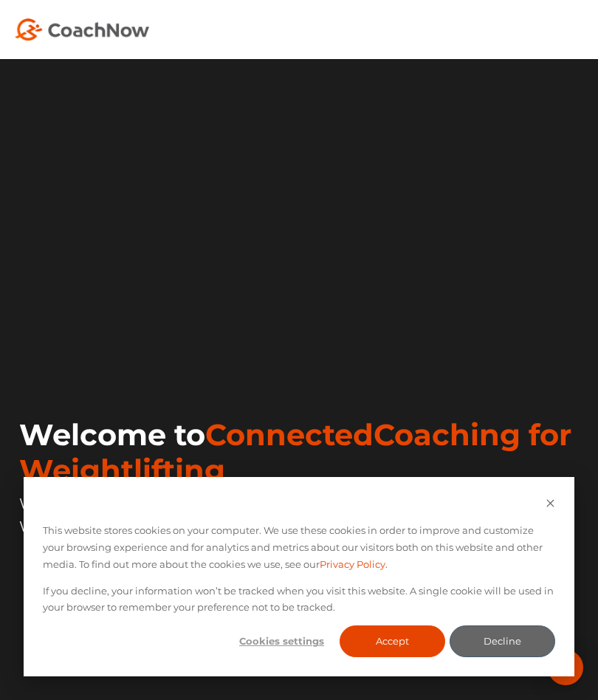 This screenshot has width=598, height=700. What do you see at coordinates (503, 641) in the screenshot?
I see `button: Decline` at bounding box center [503, 641].